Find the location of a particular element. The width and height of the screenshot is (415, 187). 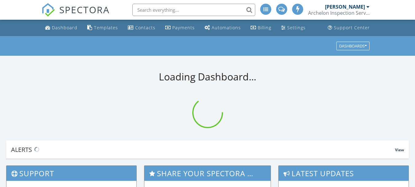

div: Billing is located at coordinates (265, 27).